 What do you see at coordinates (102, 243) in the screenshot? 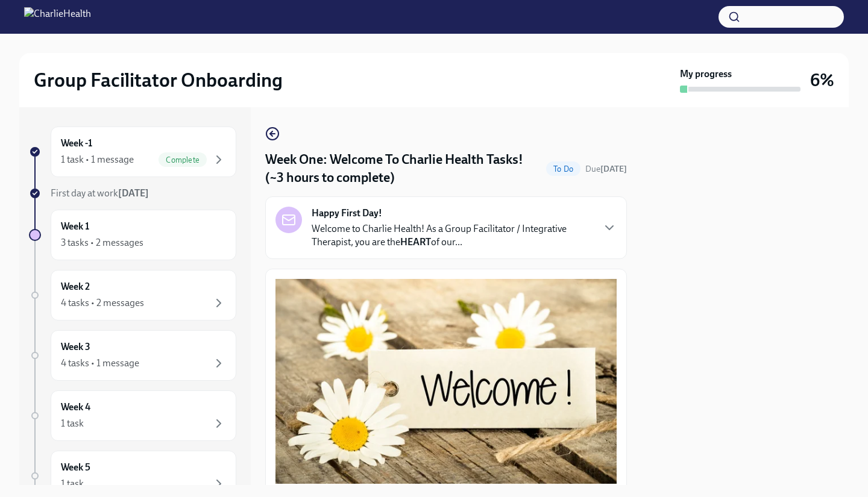
I see `div: 3 tasks • 2 messages` at bounding box center [102, 243].